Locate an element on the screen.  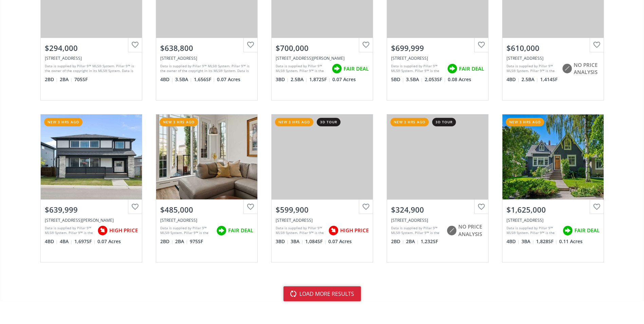
div: 39 Saddlemont Close NE, Calgary, AB T3J 4V1 is located at coordinates (322, 220).